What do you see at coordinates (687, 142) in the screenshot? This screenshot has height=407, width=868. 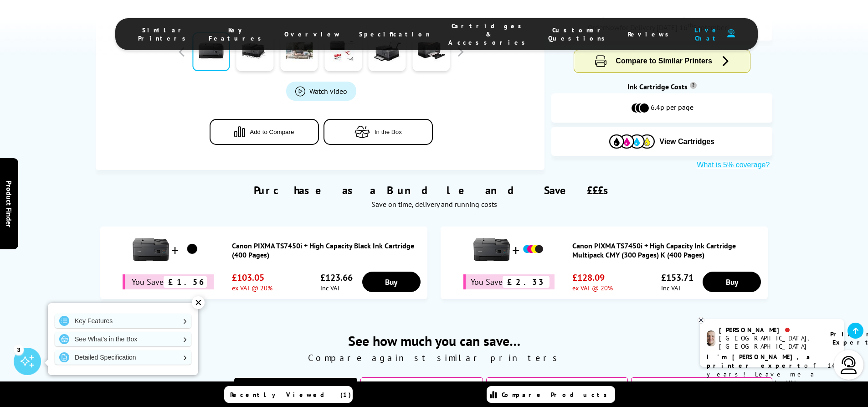 I see `span: View Cartridges` at bounding box center [687, 142].